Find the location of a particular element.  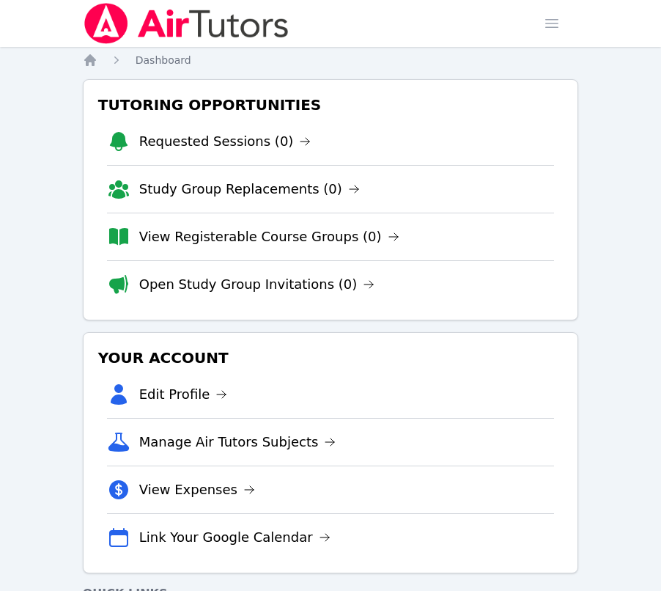

h3: Tutoring Opportunities is located at coordinates (330, 105).